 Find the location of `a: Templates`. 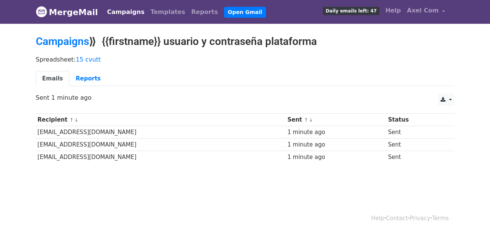

a: Templates is located at coordinates (168, 12).